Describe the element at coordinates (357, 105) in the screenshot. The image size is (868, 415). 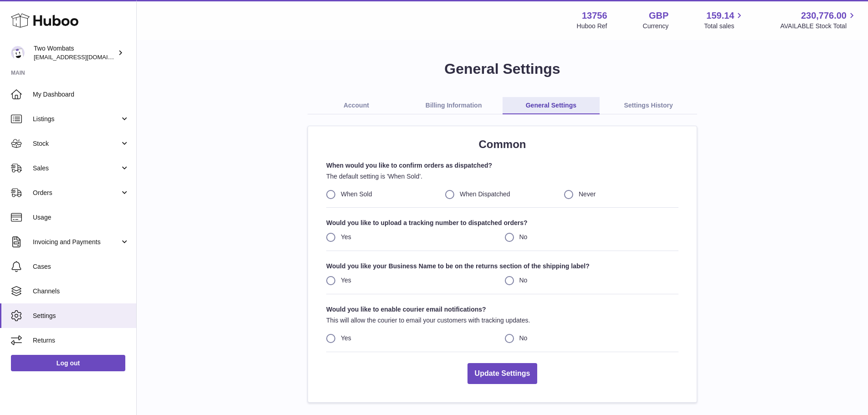
I see `a: Account` at that location.